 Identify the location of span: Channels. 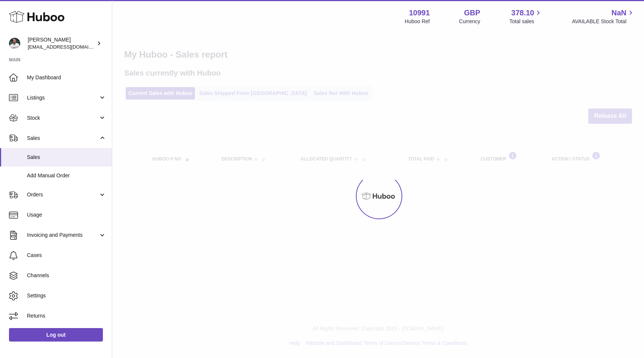
(66, 275).